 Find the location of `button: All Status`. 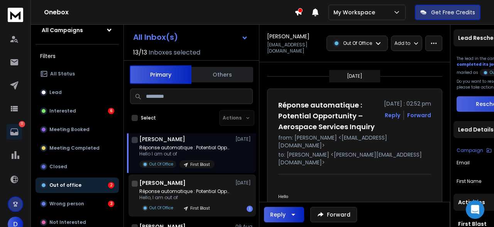

button: All Status is located at coordinates (77, 74).